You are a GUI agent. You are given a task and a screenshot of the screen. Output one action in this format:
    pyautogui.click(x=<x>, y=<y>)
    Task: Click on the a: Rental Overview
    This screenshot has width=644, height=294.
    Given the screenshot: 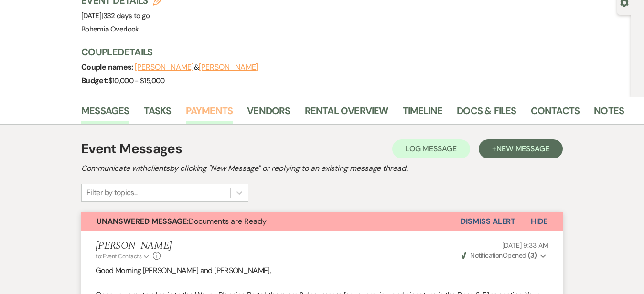 What is the action you would take?
    pyautogui.click(x=346, y=114)
    